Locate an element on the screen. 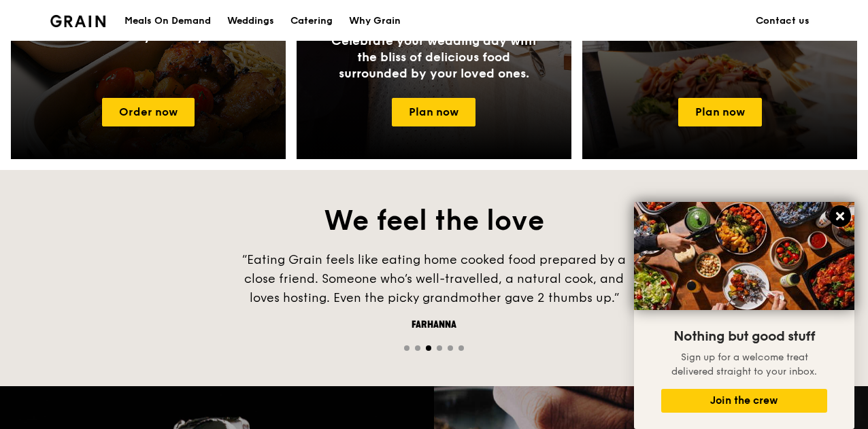 Image resolution: width=868 pixels, height=429 pixels. span: Go to slide 2 is located at coordinates (418, 348).